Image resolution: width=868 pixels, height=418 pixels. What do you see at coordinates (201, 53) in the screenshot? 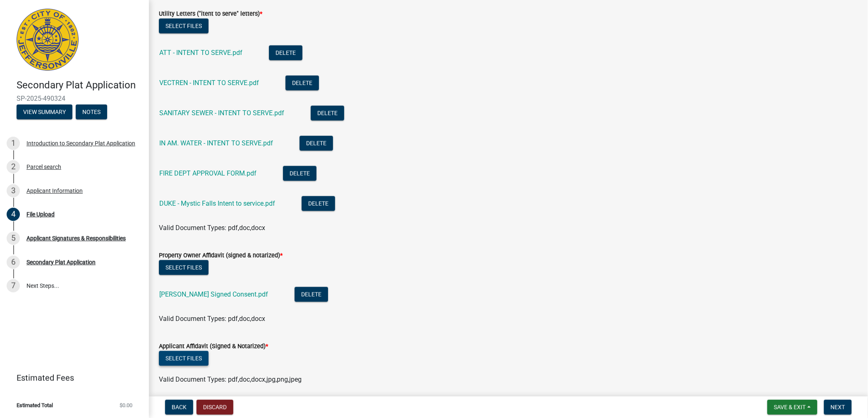
I see `a: ATT - INTENT TO SERVE.pdf` at bounding box center [201, 53].